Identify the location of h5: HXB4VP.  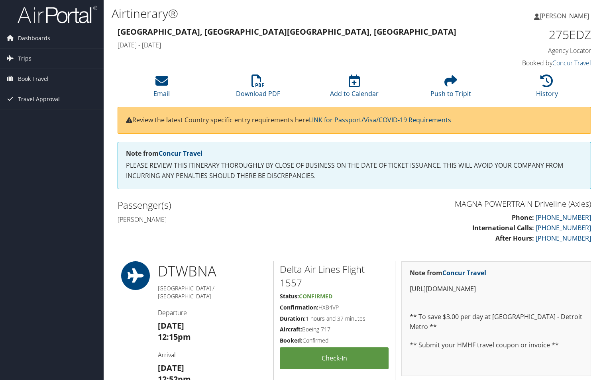
(334, 308).